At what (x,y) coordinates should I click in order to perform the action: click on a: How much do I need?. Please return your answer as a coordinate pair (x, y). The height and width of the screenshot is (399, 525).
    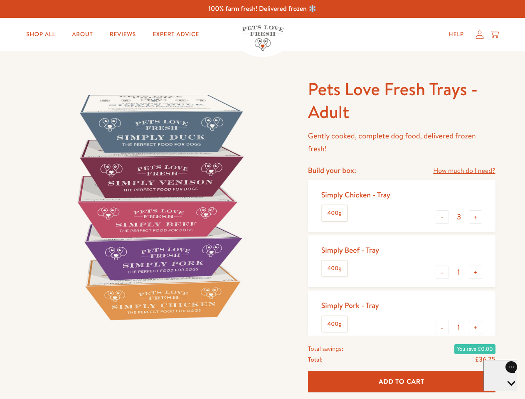
    Looking at the image, I should click on (464, 171).